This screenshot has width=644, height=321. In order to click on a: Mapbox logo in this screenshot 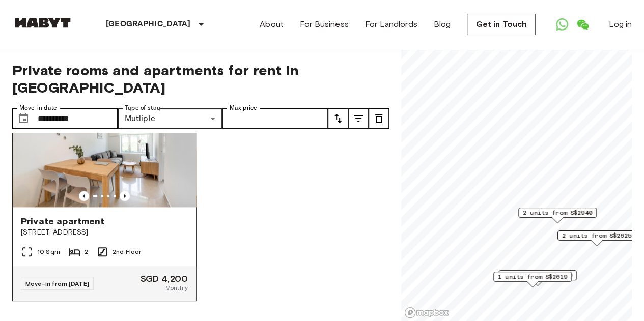, I will do `click(427, 312)`.